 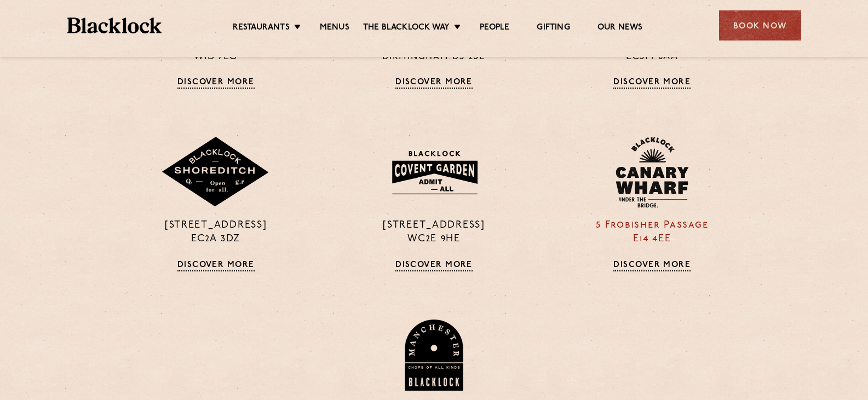 What do you see at coordinates (760, 25) in the screenshot?
I see `div: Book Now` at bounding box center [760, 25].